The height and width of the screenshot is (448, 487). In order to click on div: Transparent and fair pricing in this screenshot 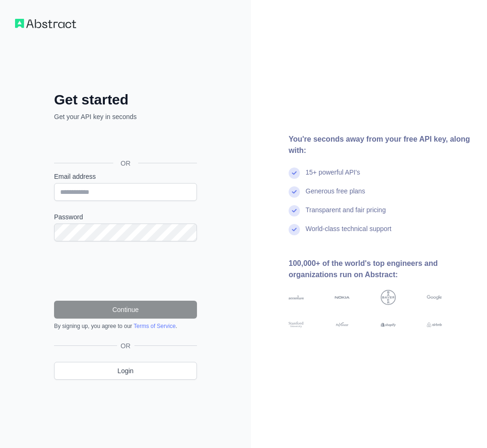, I will do `click(345, 215)`.